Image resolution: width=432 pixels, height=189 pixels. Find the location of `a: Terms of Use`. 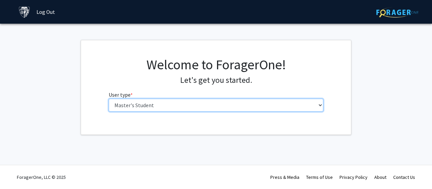

a: Terms of Use is located at coordinates (320, 177).